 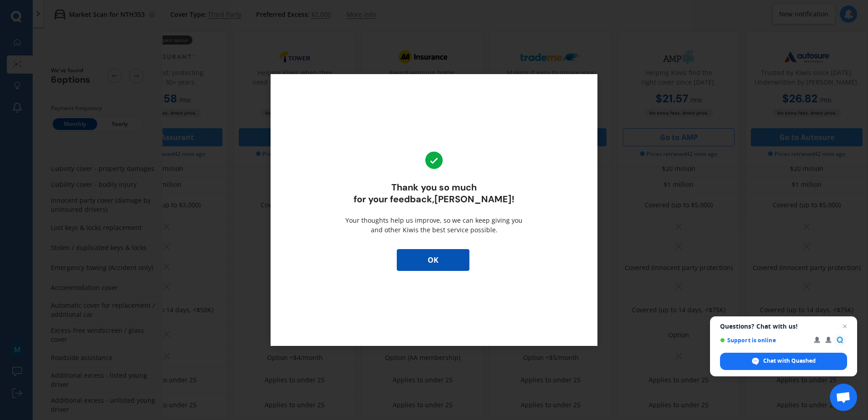 What do you see at coordinates (434, 224) in the screenshot?
I see `p: Your thoughts help us improve, so we can keep giving you and other Kiwis the best service possible.` at bounding box center [434, 224].